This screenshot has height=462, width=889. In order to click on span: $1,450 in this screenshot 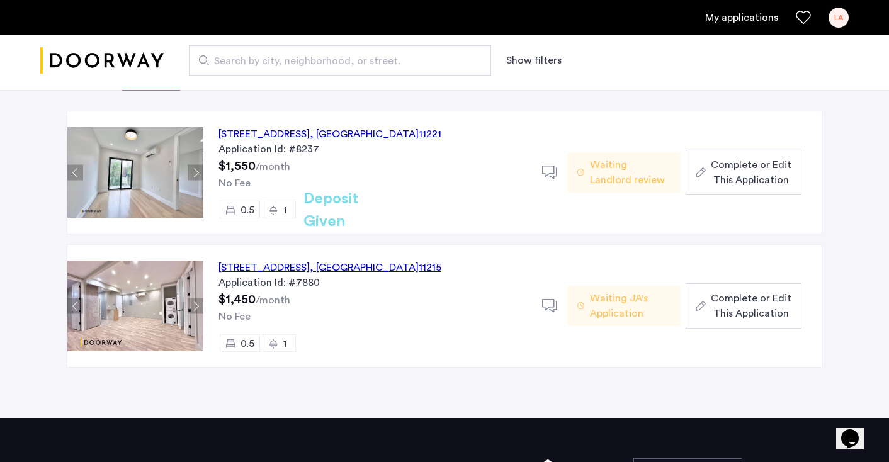, I will do `click(237, 300)`.